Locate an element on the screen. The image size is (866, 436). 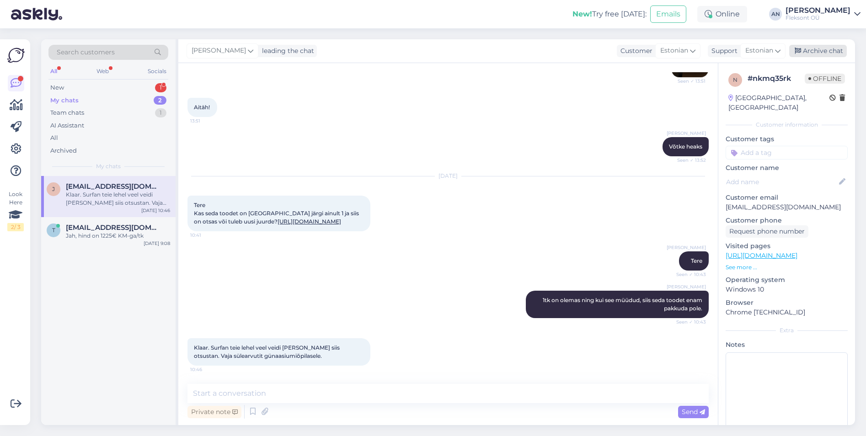
div: Extra is located at coordinates (787, 331).